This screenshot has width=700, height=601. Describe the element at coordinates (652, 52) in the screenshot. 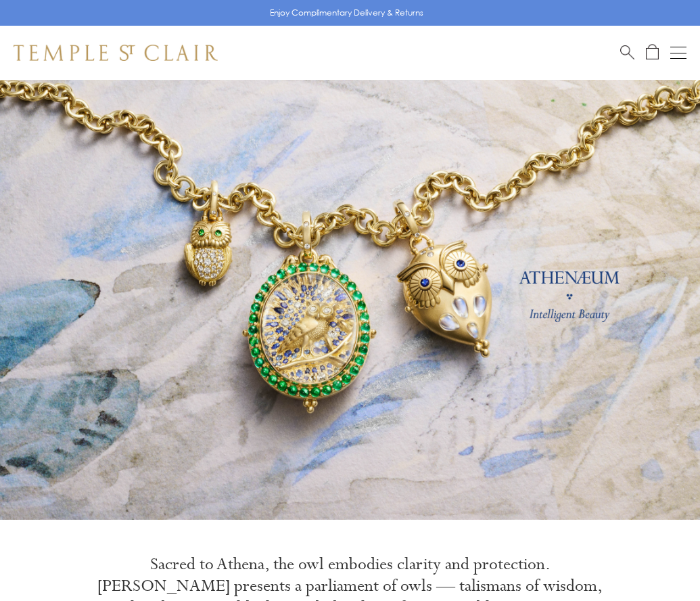

I see `a: Open Shopping Bag` at that location.